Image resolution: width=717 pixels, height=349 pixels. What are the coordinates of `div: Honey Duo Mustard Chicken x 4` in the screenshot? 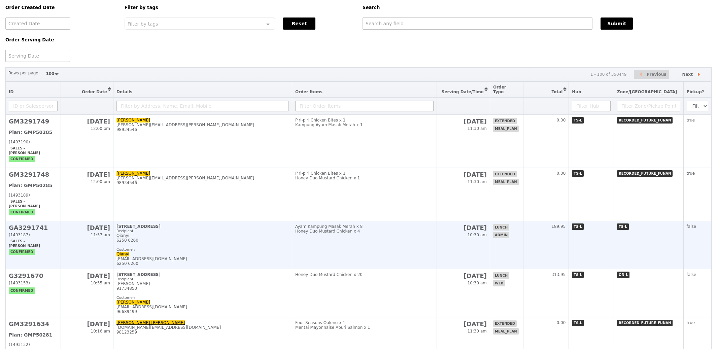 It's located at (364, 231).